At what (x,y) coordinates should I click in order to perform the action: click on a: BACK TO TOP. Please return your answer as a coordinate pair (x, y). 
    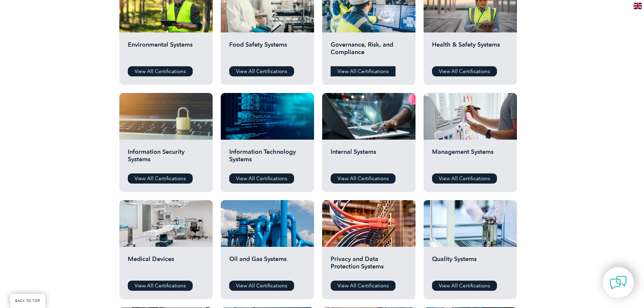
    Looking at the image, I should click on (28, 301).